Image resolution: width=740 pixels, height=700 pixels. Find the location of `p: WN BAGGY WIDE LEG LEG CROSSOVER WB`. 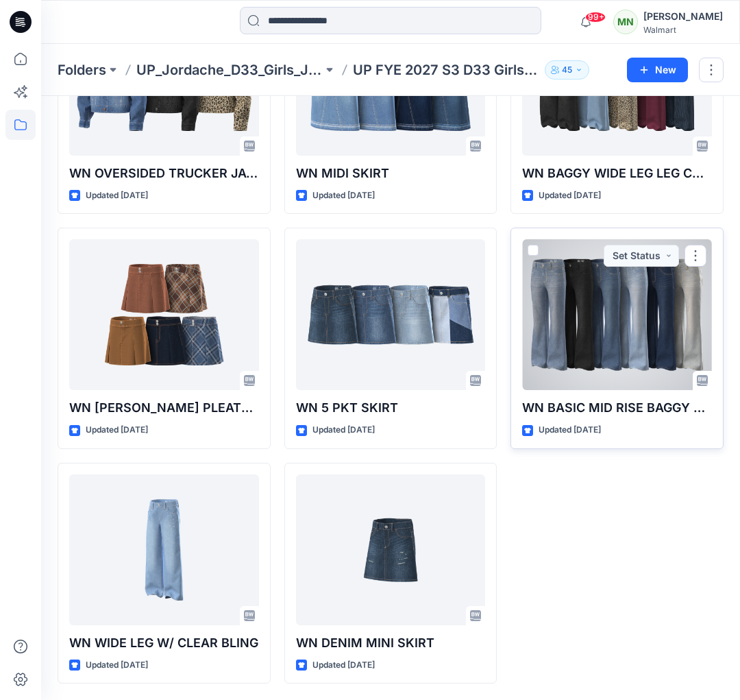

p: WN BAGGY WIDE LEG LEG CROSSOVER WB is located at coordinates (617, 174).